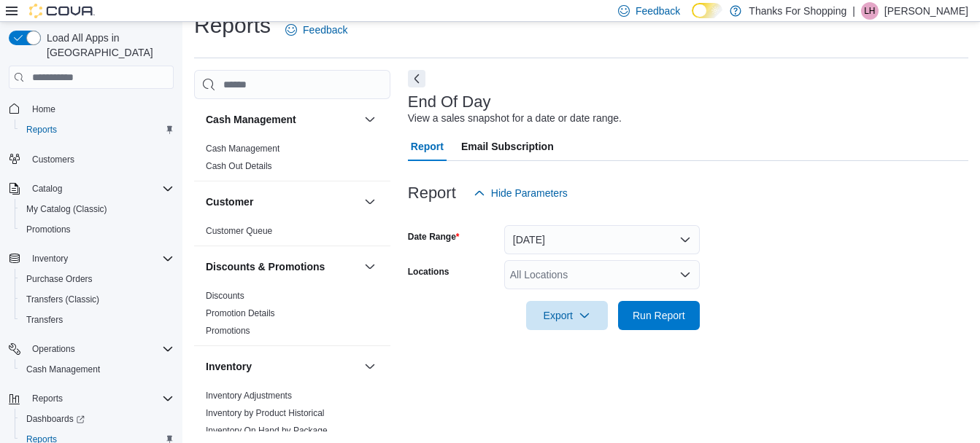 Image resolution: width=980 pixels, height=443 pixels. I want to click on button: My Catalog (Classic), so click(97, 209).